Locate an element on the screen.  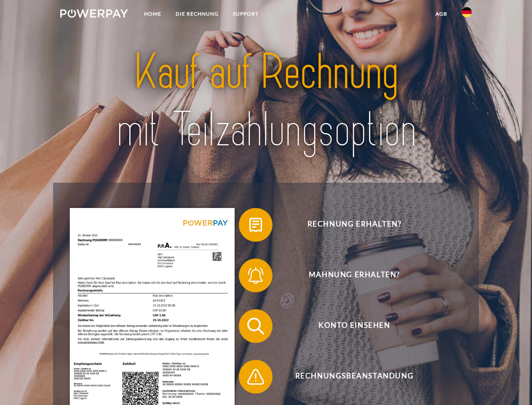
button: Rechnungsbeanstandung is located at coordinates (349, 377).